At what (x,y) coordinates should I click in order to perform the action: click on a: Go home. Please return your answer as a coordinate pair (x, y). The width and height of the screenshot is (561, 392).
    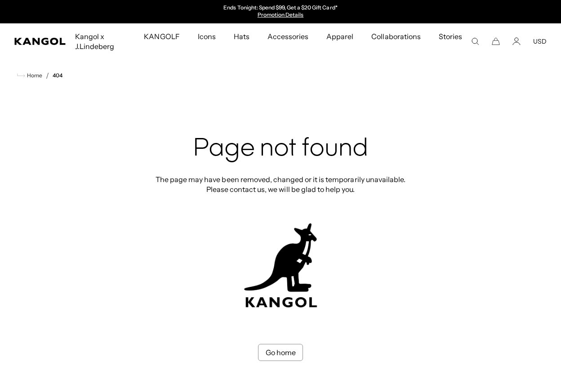
    Looking at the image, I should click on (281, 352).